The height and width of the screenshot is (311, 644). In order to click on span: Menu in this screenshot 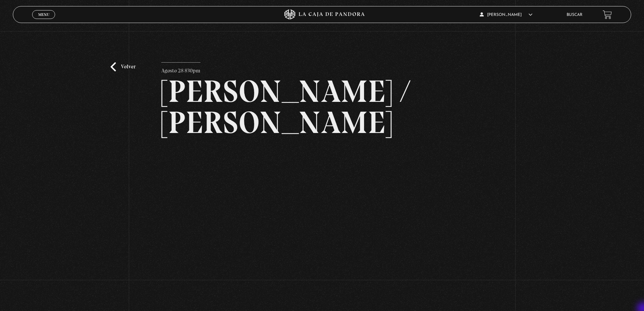, I will do `click(43, 14)`.